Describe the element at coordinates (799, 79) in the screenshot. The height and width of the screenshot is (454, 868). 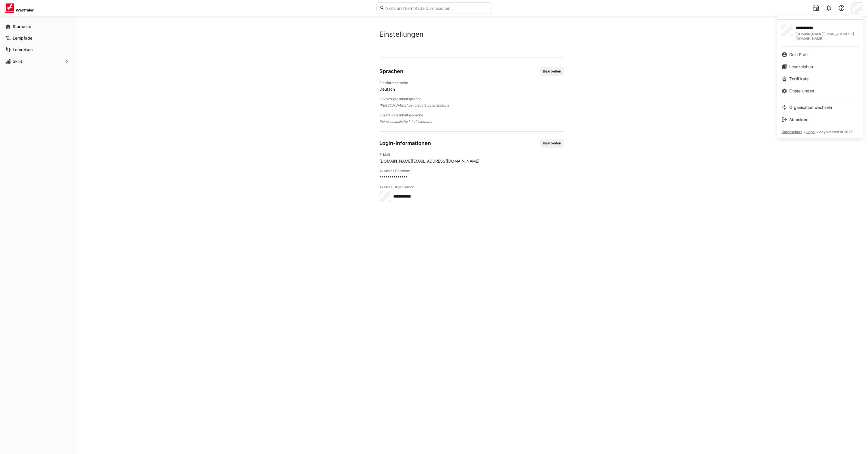
I see `span: Zertifikate` at that location.